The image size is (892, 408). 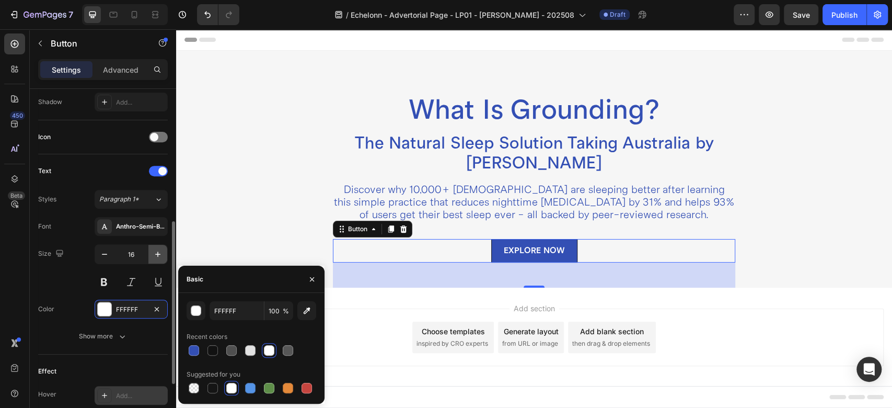 I want to click on p: What Is Grounding?, so click(x=358, y=80).